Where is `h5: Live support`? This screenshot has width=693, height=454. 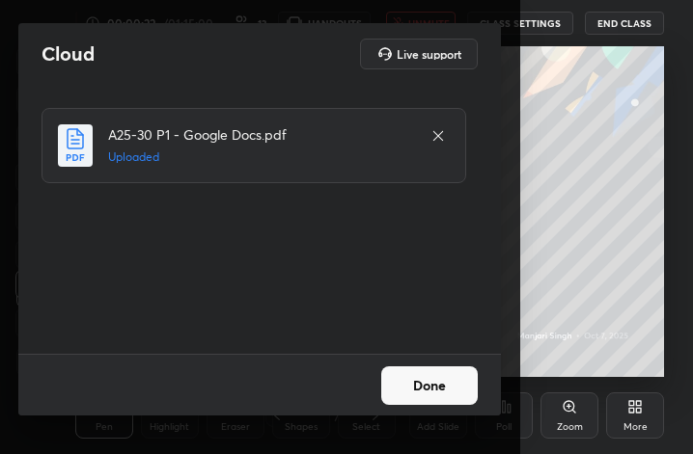
h5: Live support is located at coordinates (428, 54).